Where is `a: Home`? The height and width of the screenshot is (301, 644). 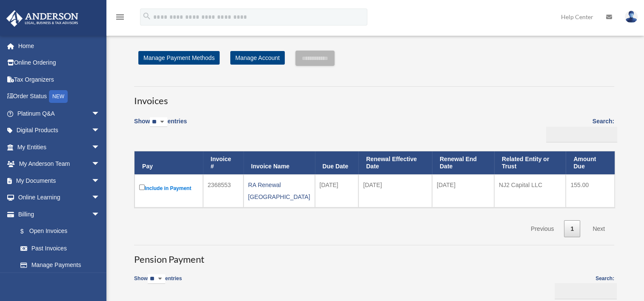
a: Home is located at coordinates (59, 46).